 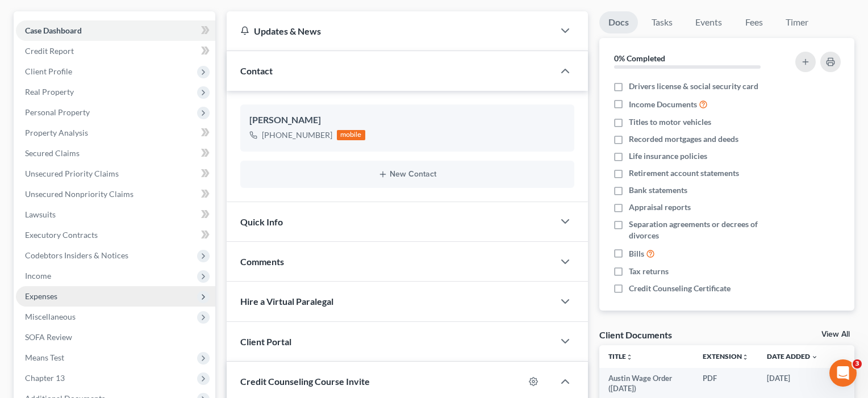 I want to click on span: Unsecured Nonpriority Claims, so click(x=79, y=194).